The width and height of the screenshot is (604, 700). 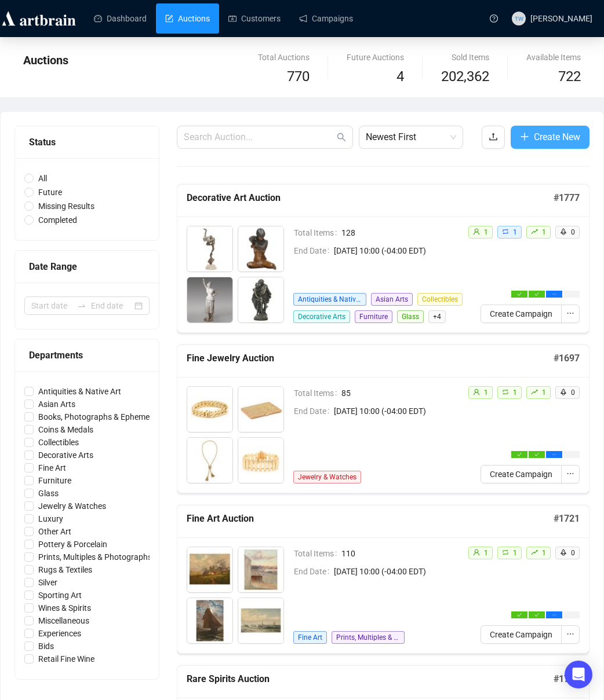 I want to click on img: 3004_1.jpg, so click(x=261, y=621).